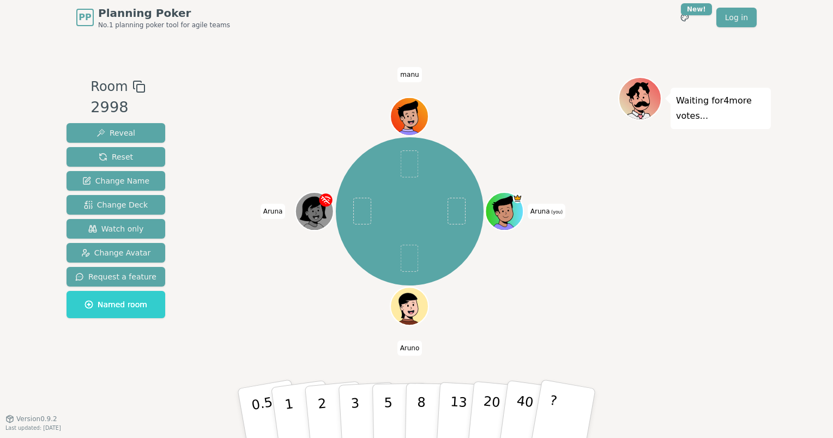 This screenshot has width=833, height=438. Describe the element at coordinates (505, 211) in the screenshot. I see `button: Click to change your avatar` at that location.